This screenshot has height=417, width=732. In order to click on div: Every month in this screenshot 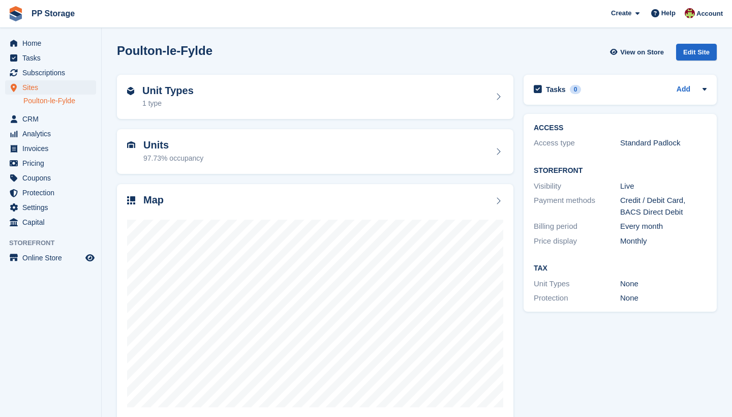, I will do `click(663, 226)`.